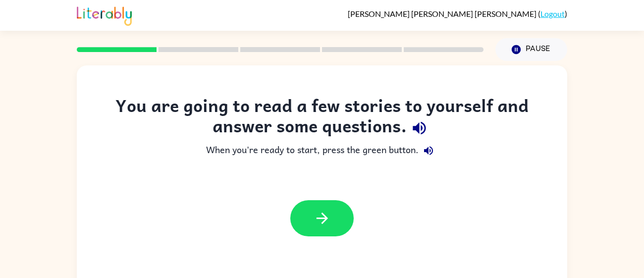  I want to click on a: Logout, so click(552, 13).